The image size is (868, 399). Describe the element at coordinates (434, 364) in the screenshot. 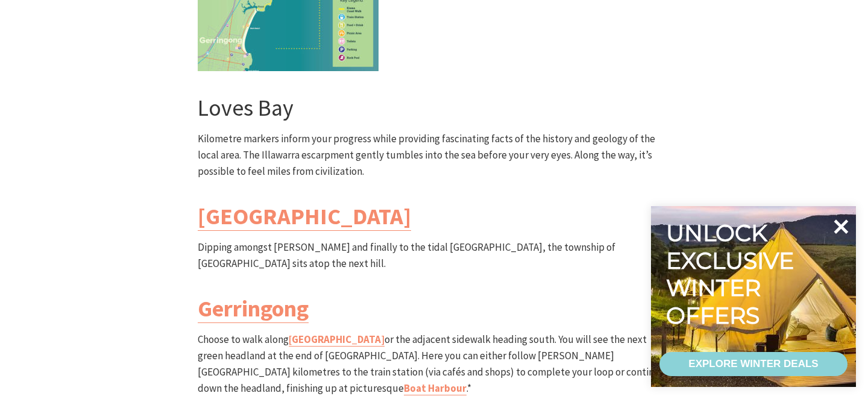

I see `p: Choose to walk along or the adjacent sidewalk heading south. You will see the next green headland...` at that location.